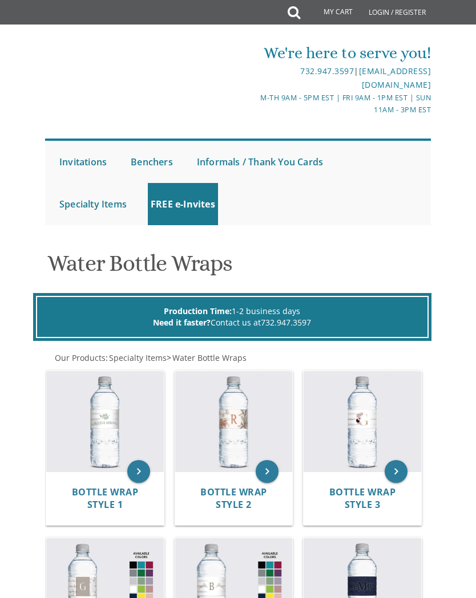 This screenshot has width=476, height=598. I want to click on div: M-Th 9am - 5pm EST | Fri 9am - 1pm EST | Sun 11am - 3pm EST, so click(334, 104).